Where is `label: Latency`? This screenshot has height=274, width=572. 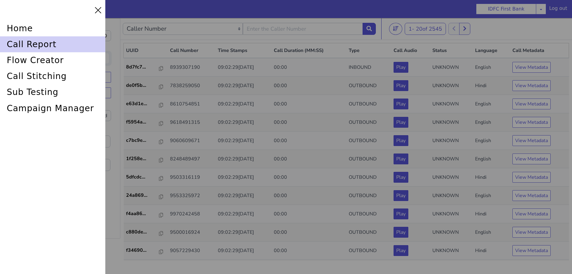 label: Latency is located at coordinates (85, 183).